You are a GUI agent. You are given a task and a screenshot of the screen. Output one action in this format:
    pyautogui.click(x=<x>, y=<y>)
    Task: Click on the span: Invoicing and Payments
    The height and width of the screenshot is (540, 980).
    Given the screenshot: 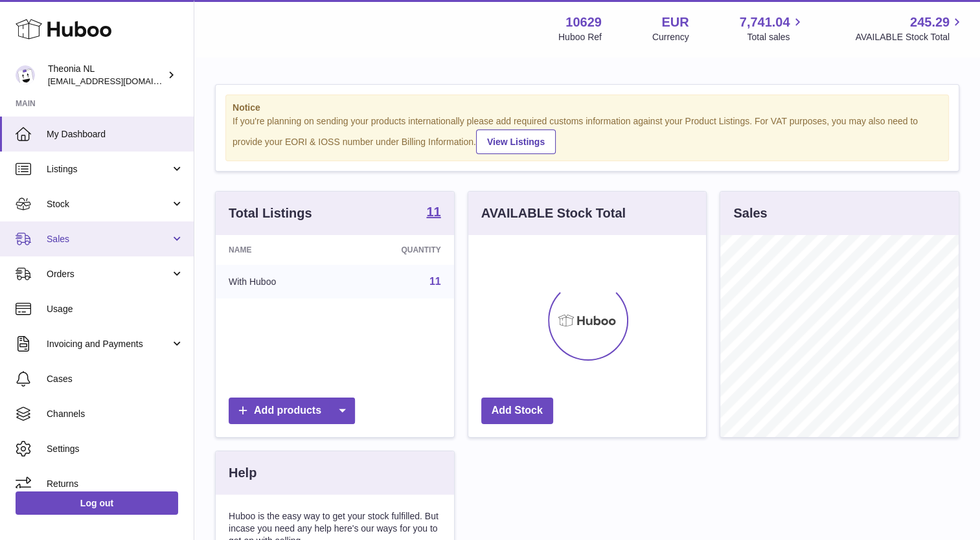 What is the action you would take?
    pyautogui.click(x=108, y=344)
    